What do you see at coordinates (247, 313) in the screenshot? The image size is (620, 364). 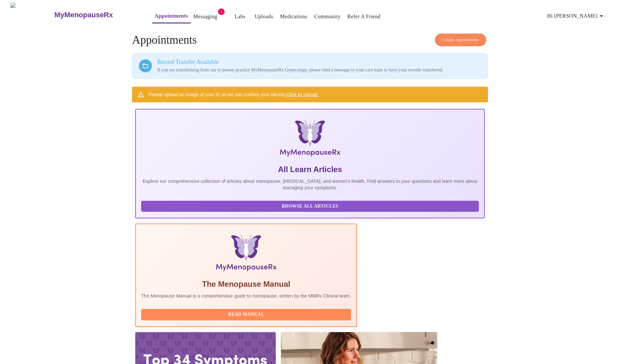 I see `a: Read Manual` at bounding box center [247, 313].